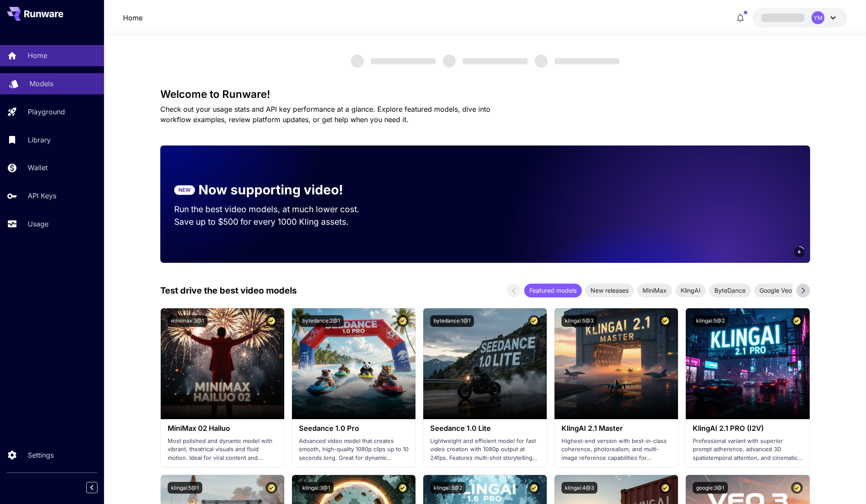  What do you see at coordinates (485, 428) in the screenshot?
I see `h3: Seedance 1.0 Lite` at bounding box center [485, 428].